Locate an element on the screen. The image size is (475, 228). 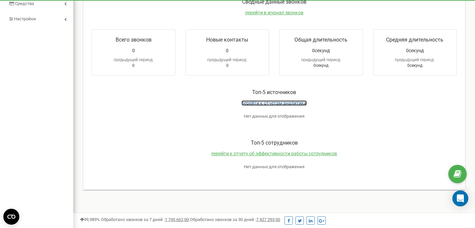
span: Toп-5 сотрудников is located at coordinates (274, 143).